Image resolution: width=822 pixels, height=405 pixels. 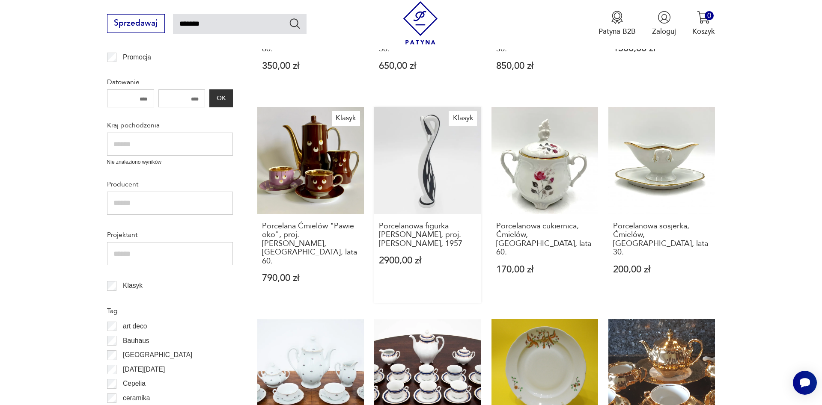 I want to click on p: Kraj pochodzenia, so click(x=170, y=125).